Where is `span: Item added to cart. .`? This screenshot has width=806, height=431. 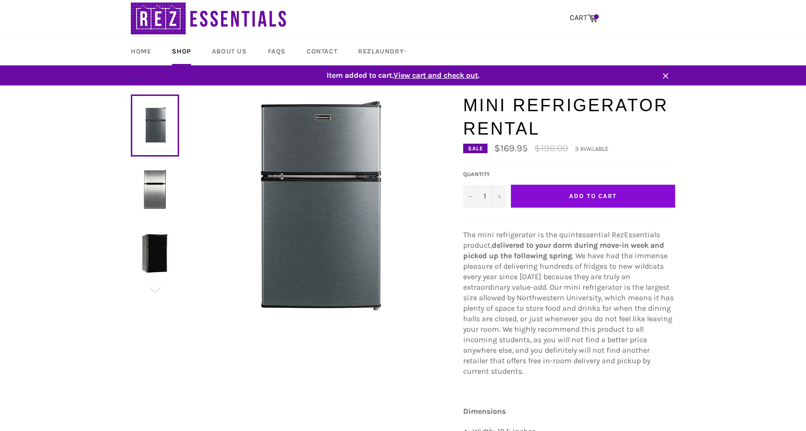
span: Item added to cart. . is located at coordinates (403, 75).